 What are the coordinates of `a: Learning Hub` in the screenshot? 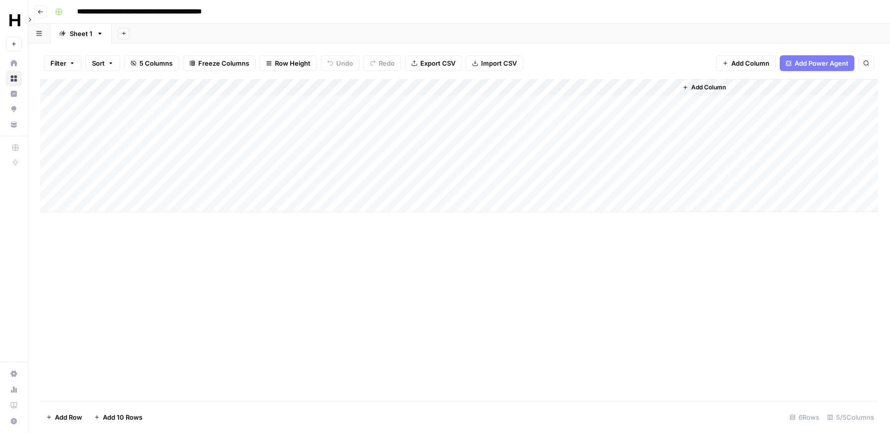 It's located at (14, 406).